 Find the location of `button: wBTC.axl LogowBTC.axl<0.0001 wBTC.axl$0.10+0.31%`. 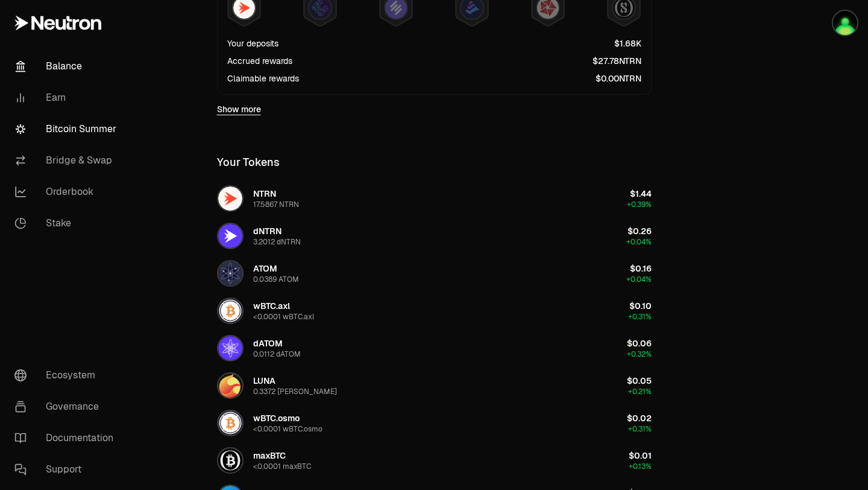

button: wBTC.axl LogowBTC.axl<0.0001 wBTC.axl$0.10+0.31% is located at coordinates (434, 310).